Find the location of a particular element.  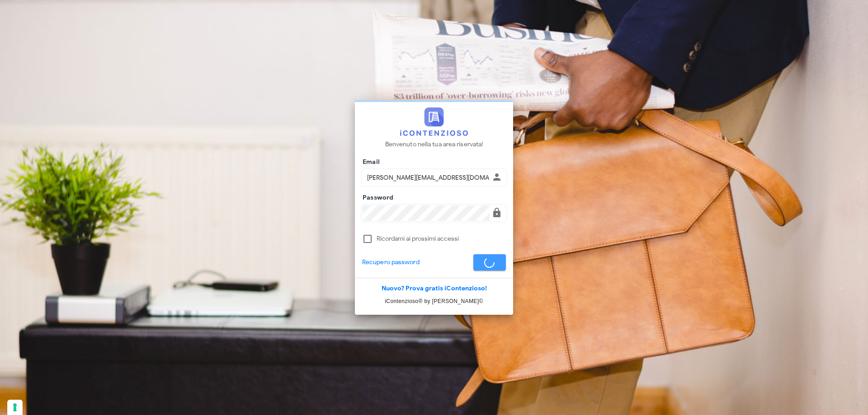

label: Ricordami ai prossimi accessi is located at coordinates (441, 239).